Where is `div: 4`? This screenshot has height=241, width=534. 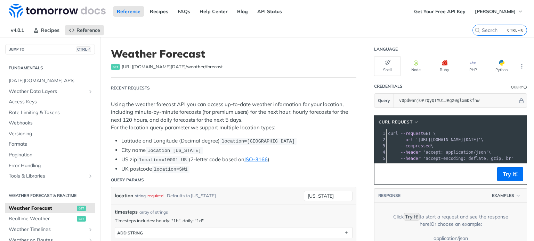
div: 4 is located at coordinates (380, 153).